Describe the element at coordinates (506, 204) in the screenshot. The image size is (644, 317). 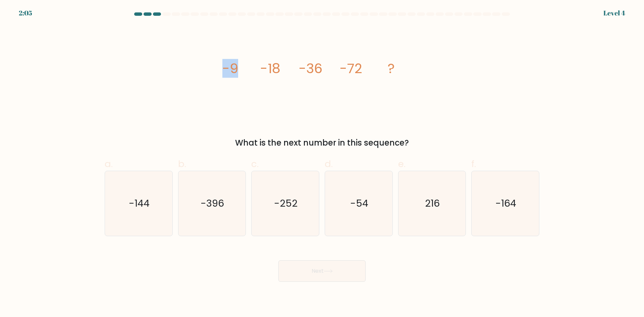
I see `text: -164` at that location.